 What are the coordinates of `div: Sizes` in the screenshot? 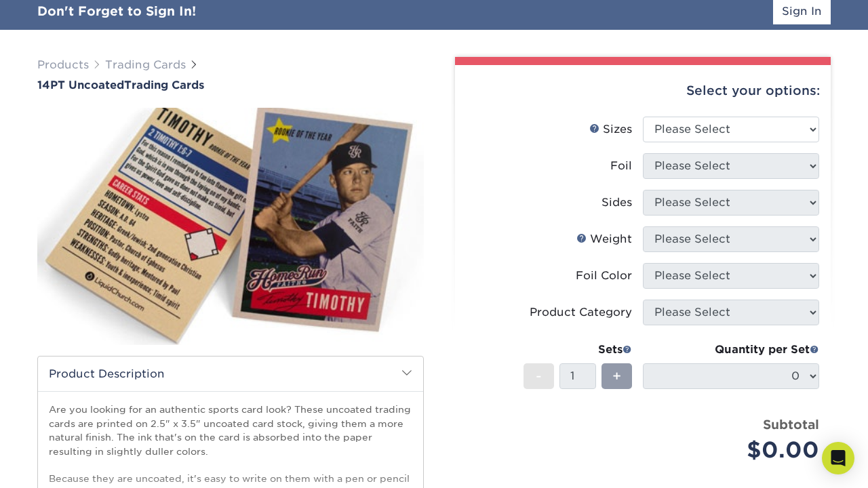 It's located at (610, 130).